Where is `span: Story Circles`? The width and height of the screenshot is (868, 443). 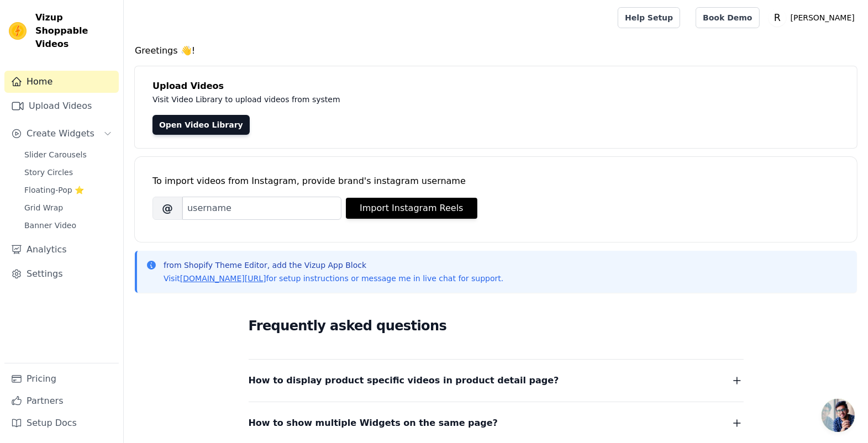
span: Story Circles is located at coordinates (49, 173).